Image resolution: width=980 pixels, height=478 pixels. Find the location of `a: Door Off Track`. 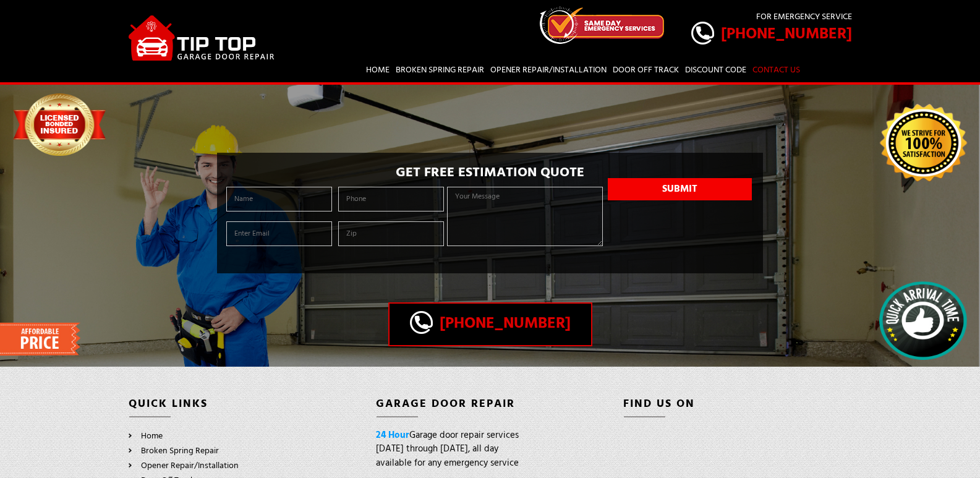

a: Door Off Track is located at coordinates (645, 70).